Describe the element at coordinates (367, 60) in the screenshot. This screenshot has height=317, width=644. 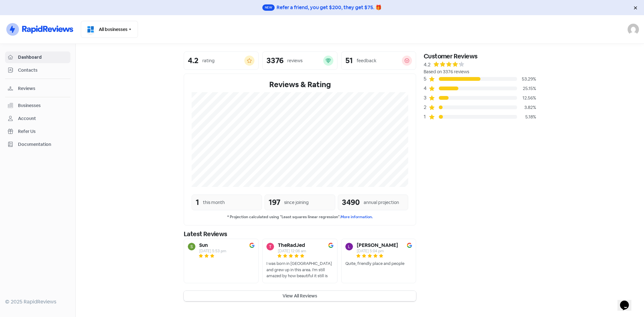
I see `div: feedback` at that location.